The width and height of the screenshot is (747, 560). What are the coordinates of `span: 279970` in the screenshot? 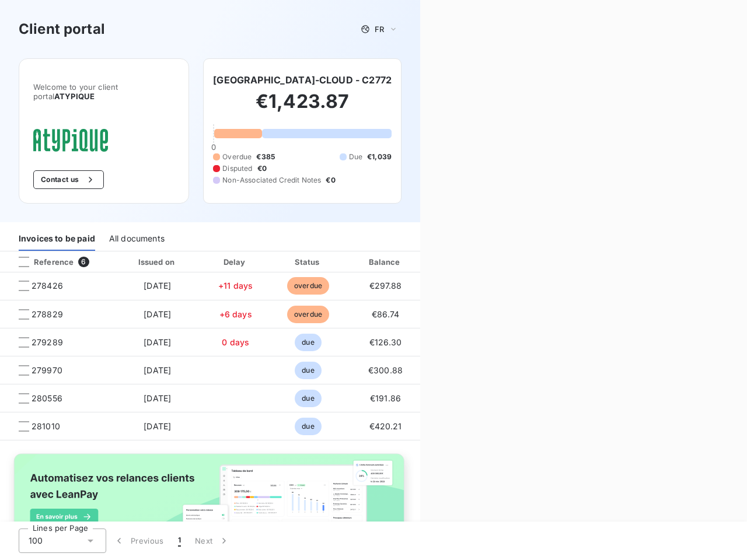 It's located at (47, 371).